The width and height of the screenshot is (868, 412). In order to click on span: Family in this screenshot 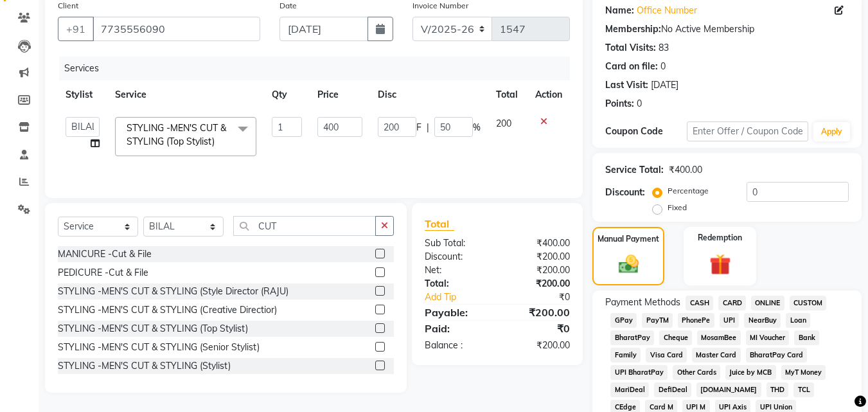, I will do `click(625, 354)`.